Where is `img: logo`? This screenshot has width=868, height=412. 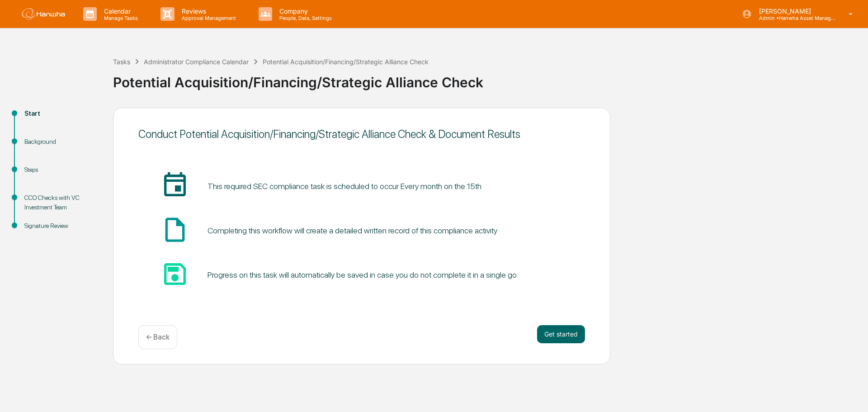 img: logo is located at coordinates (43, 14).